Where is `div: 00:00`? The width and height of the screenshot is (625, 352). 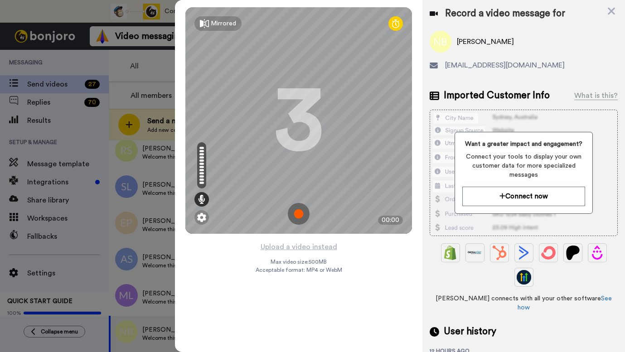
div: 00:00 is located at coordinates (390, 220).